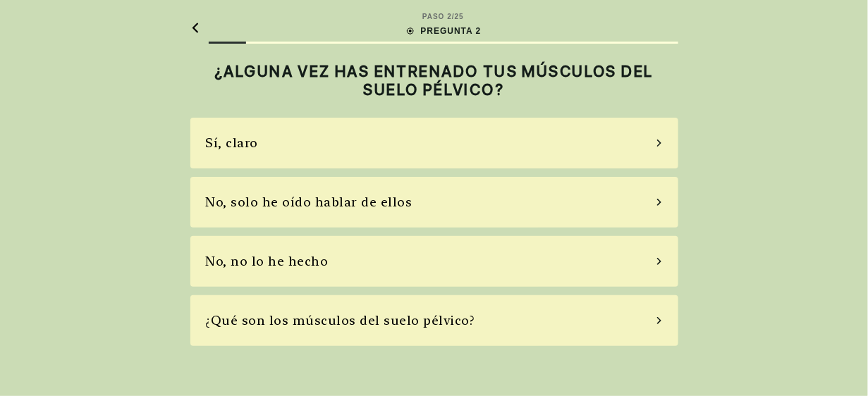 The image size is (868, 396). I want to click on div: Sí, claro, so click(232, 142).